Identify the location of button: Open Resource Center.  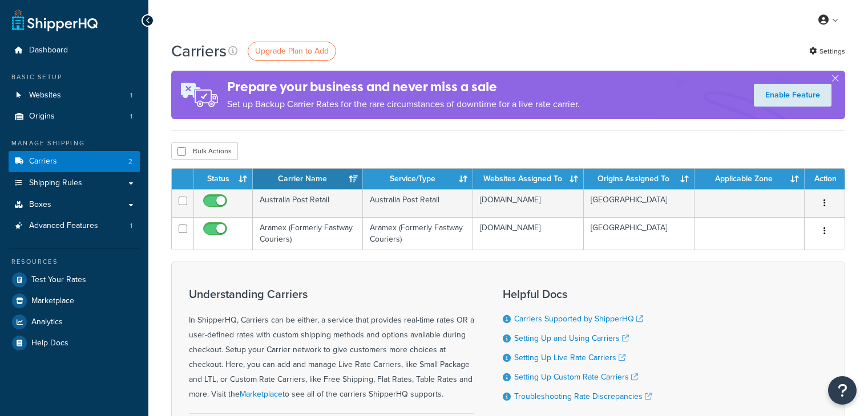
(843, 390).